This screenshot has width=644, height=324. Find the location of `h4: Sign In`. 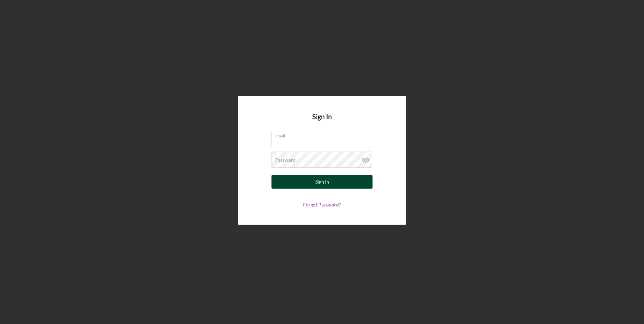

h4: Sign In is located at coordinates (322, 122).